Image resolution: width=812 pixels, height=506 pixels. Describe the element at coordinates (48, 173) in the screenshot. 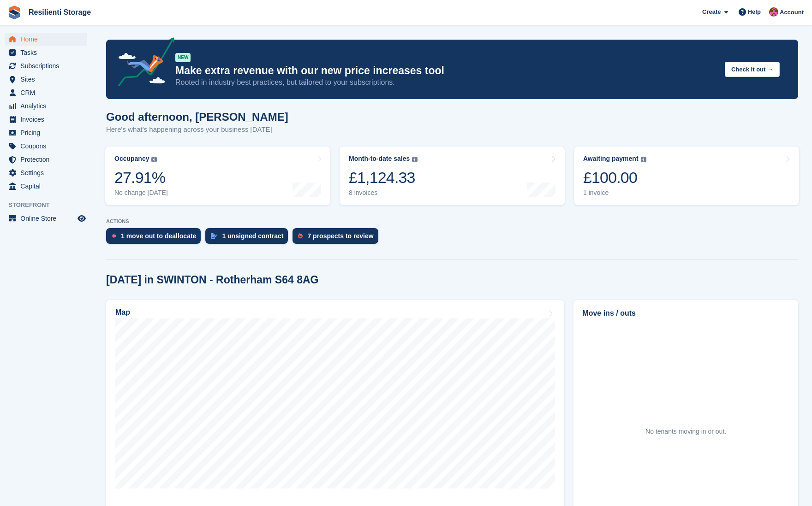

I see `span: Settings` at that location.